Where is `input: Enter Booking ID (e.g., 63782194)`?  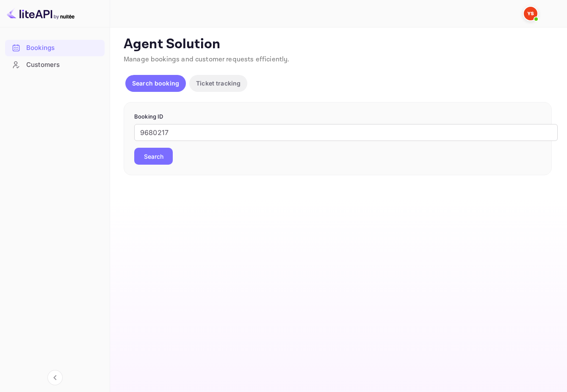
input: Enter Booking ID (e.g., 63782194) is located at coordinates (346, 133).